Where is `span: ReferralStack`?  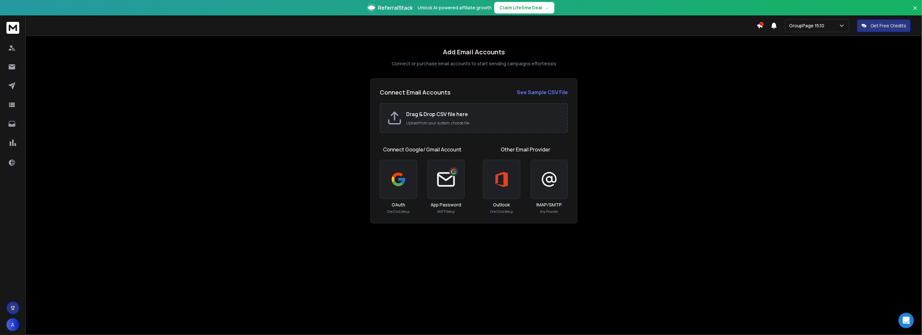 span: ReferralStack is located at coordinates (395, 8).